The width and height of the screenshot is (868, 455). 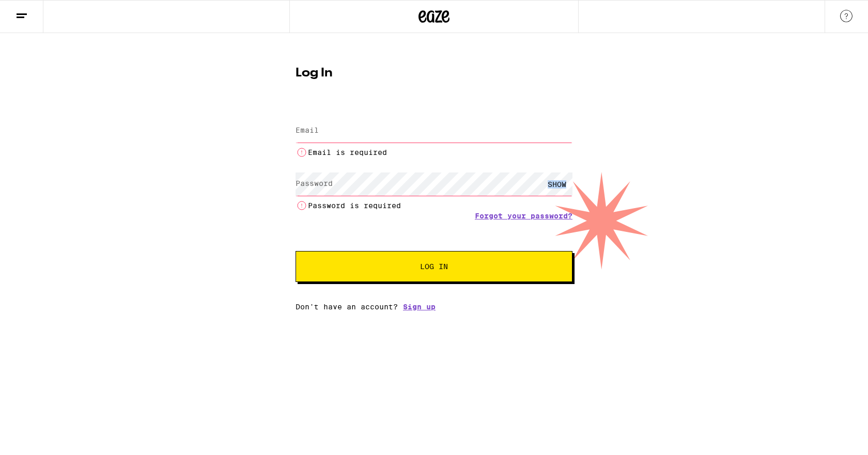 What do you see at coordinates (434, 152) in the screenshot?
I see `li: Email is required` at bounding box center [434, 152].